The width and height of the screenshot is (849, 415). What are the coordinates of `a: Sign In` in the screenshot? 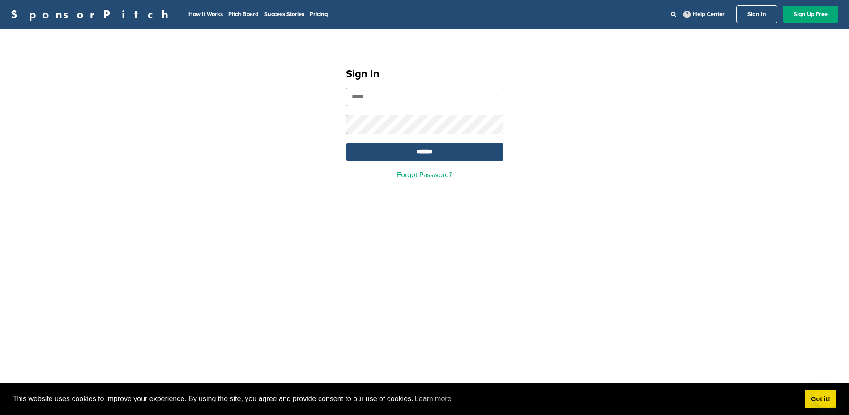 It's located at (756, 14).